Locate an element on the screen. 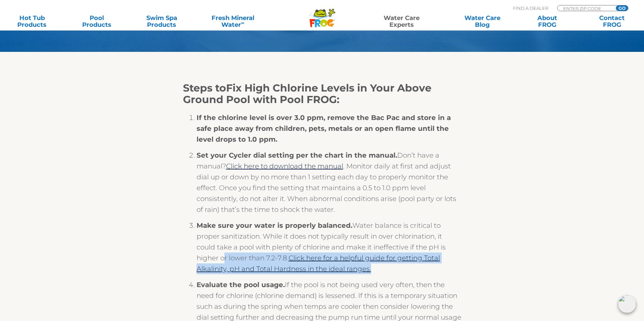 The width and height of the screenshot is (644, 321). img: openIcon is located at coordinates (627, 304).